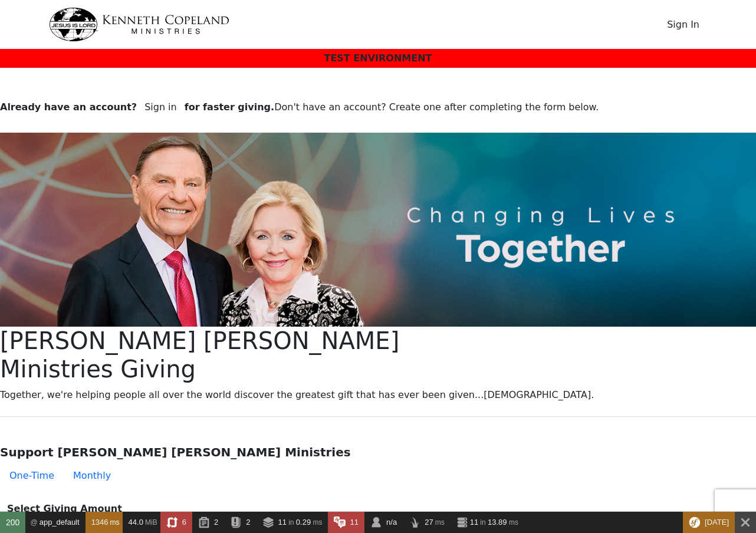  I want to click on span: 13.89, so click(497, 522).